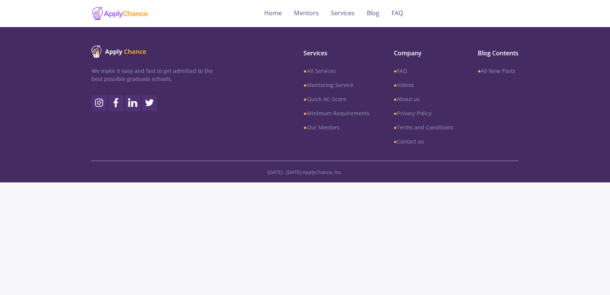  Describe the element at coordinates (336, 113) in the screenshot. I see `a: ●Minimum Requirements` at that location.